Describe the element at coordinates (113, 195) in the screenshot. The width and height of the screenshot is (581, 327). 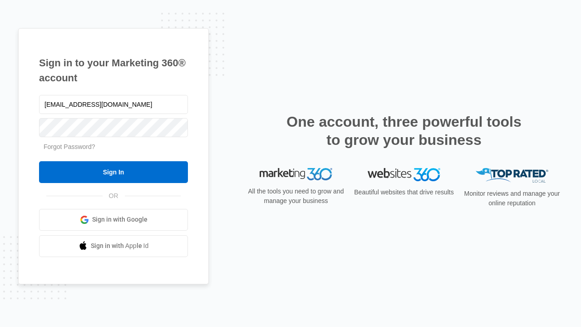
I see `span: OR` at that location.